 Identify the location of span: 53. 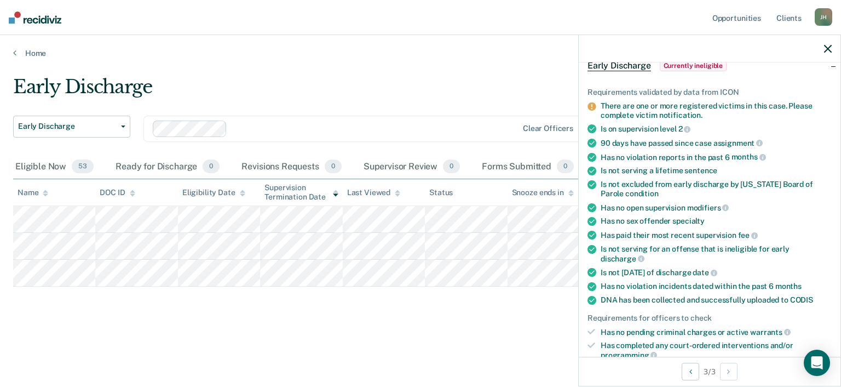
(83, 166).